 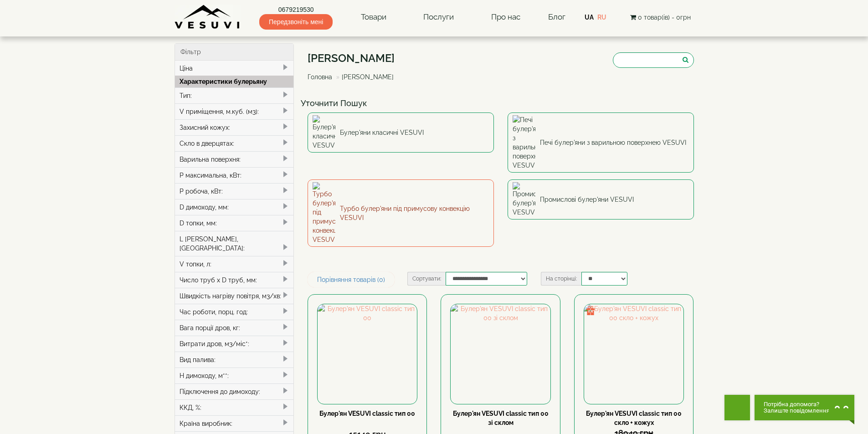 What do you see at coordinates (234, 127) in the screenshot?
I see `div: Захисний кожух:` at bounding box center [234, 127].